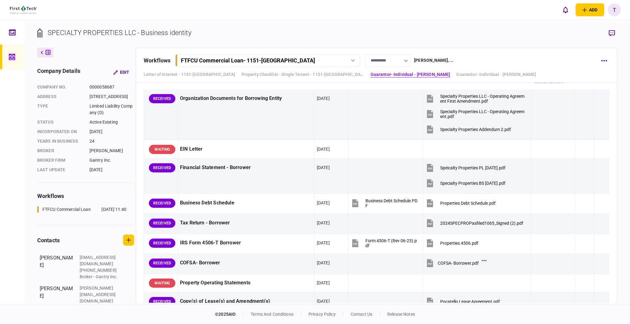 This screenshot has height=324, width=630. What do you see at coordinates (23, 10) in the screenshot?
I see `img: client company logo` at bounding box center [23, 10].